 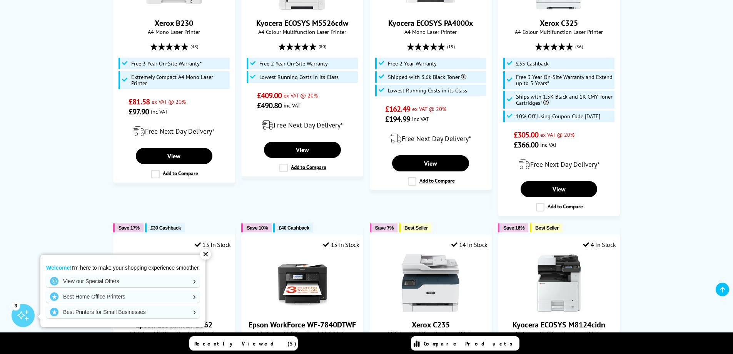 I want to click on strong: Welcome!, so click(x=59, y=267).